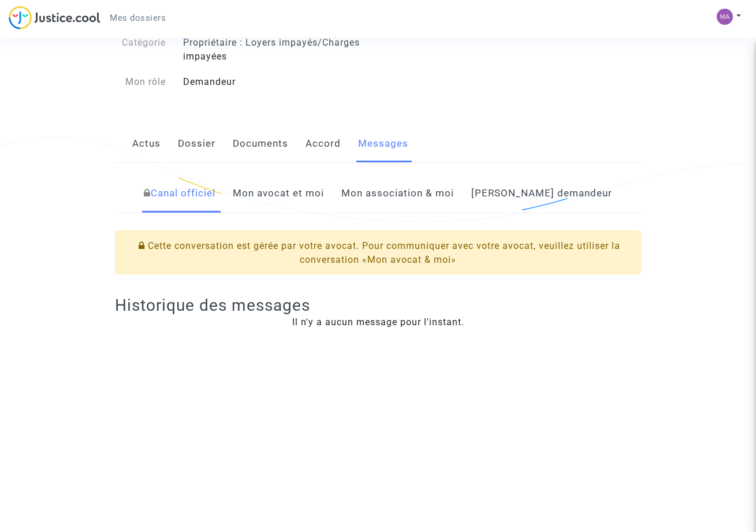 Image resolution: width=756 pixels, height=532 pixels. I want to click on div: Demandeur, so click(276, 82).